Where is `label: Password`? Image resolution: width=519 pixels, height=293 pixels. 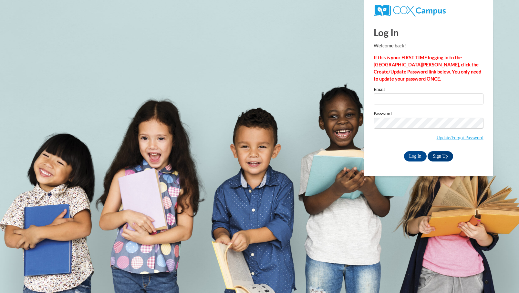
label: Password is located at coordinates (428, 115).